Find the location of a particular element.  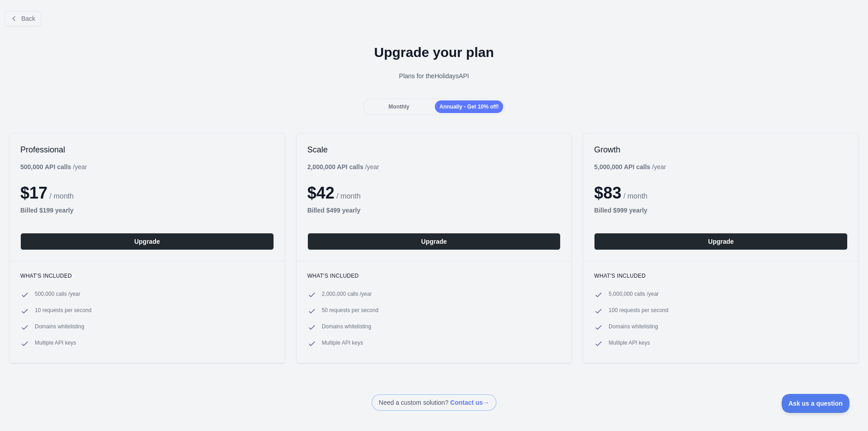

h2: Scale is located at coordinates (434, 150).